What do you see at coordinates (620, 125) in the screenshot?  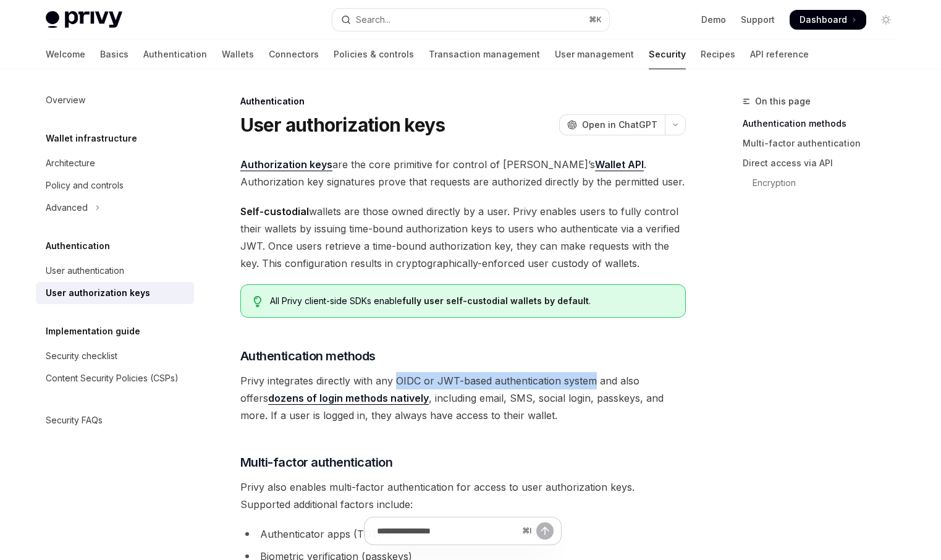 I see `span: Open in ChatGPT` at bounding box center [620, 125].